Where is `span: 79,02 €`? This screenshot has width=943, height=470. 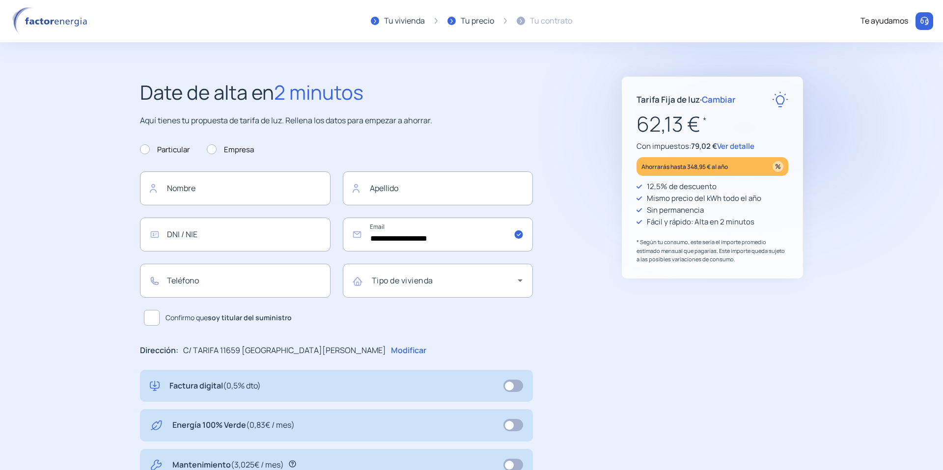 span: 79,02 € is located at coordinates (704, 146).